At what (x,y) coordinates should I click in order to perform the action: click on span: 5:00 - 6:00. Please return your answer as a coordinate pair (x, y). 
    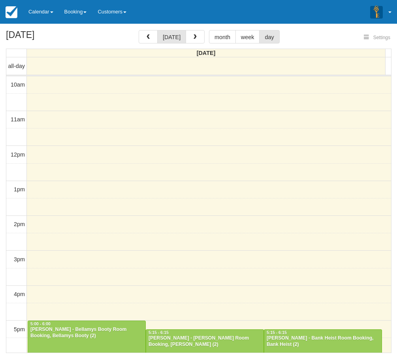
    Looking at the image, I should click on (40, 323).